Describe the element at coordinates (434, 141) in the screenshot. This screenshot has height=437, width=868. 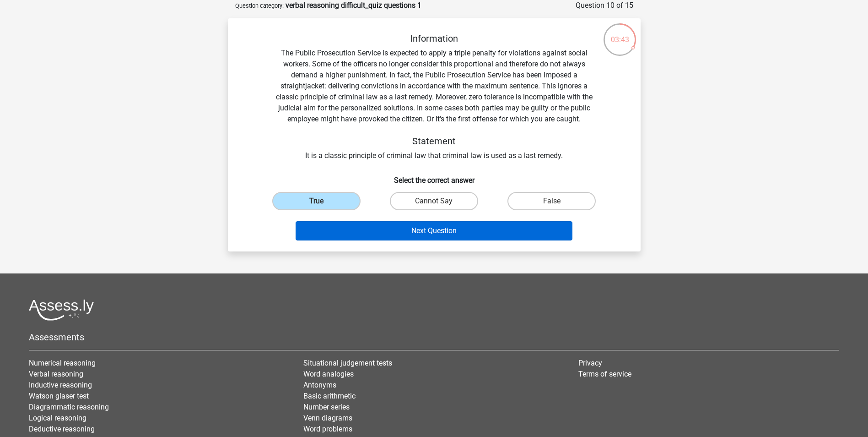
I see `h5: Statement` at that location.